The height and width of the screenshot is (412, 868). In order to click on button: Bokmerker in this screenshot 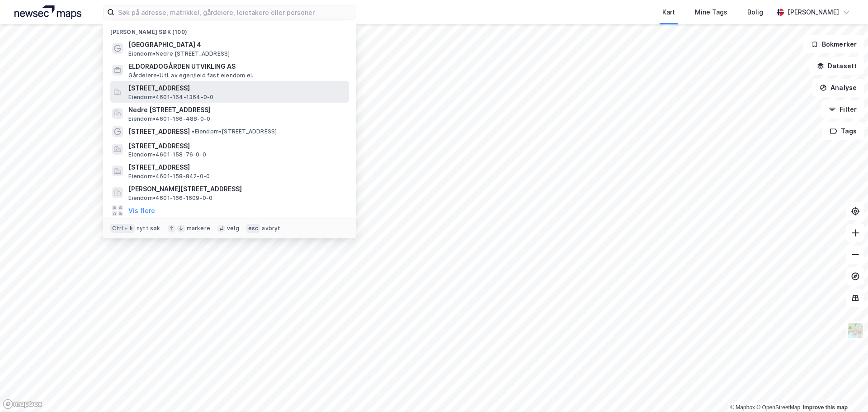, I will do `click(833, 44)`.